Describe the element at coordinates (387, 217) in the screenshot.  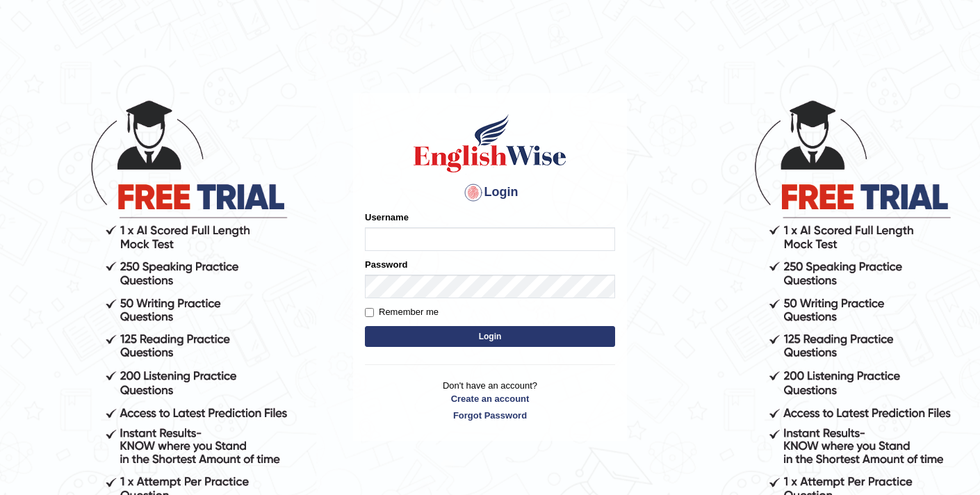
I see `label: Username` at that location.